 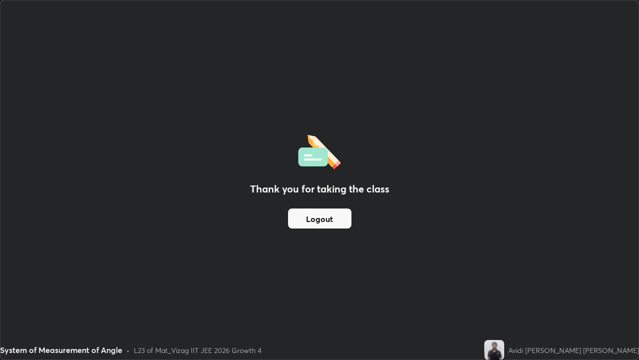 I want to click on img: offlineFeedback.1438e8b3.svg, so click(x=320, y=150).